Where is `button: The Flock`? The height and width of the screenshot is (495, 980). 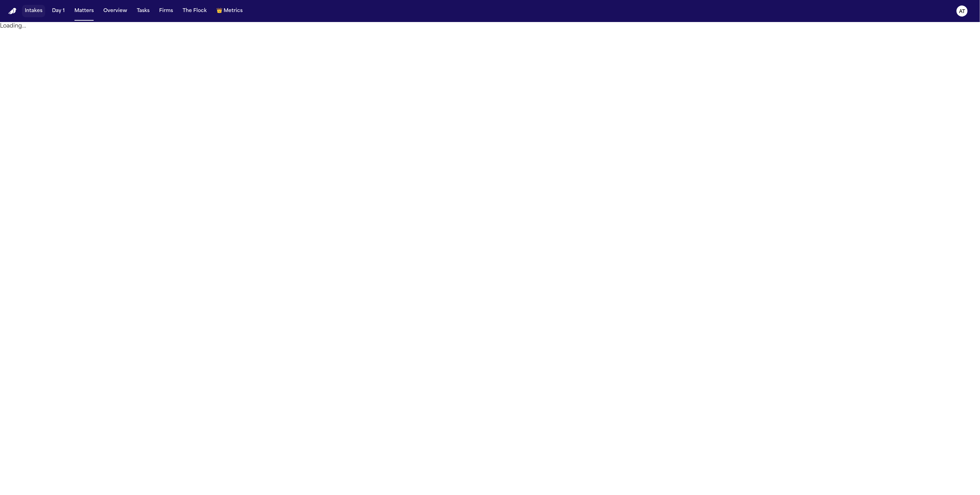
button: The Flock is located at coordinates (195, 11).